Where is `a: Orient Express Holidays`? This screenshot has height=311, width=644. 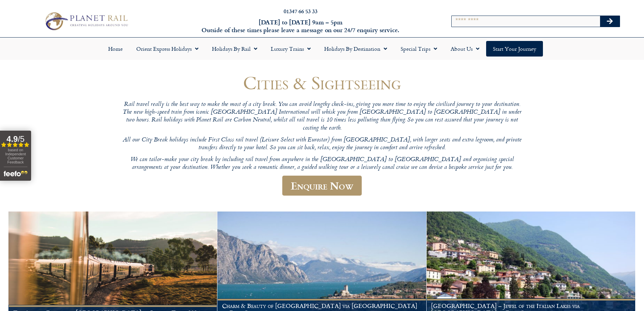 a: Orient Express Holidays is located at coordinates (168, 49).